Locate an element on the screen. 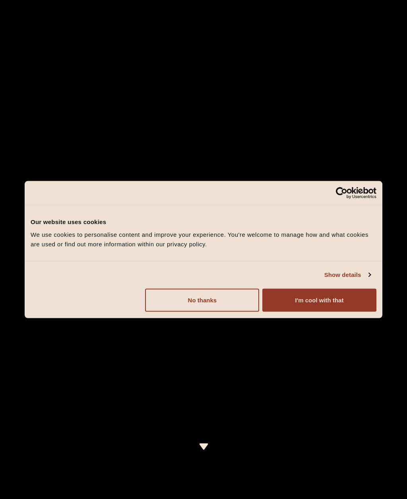 This screenshot has height=499, width=407. a: Usercentrics Cookiebot - opens in a new window is located at coordinates (341, 193).